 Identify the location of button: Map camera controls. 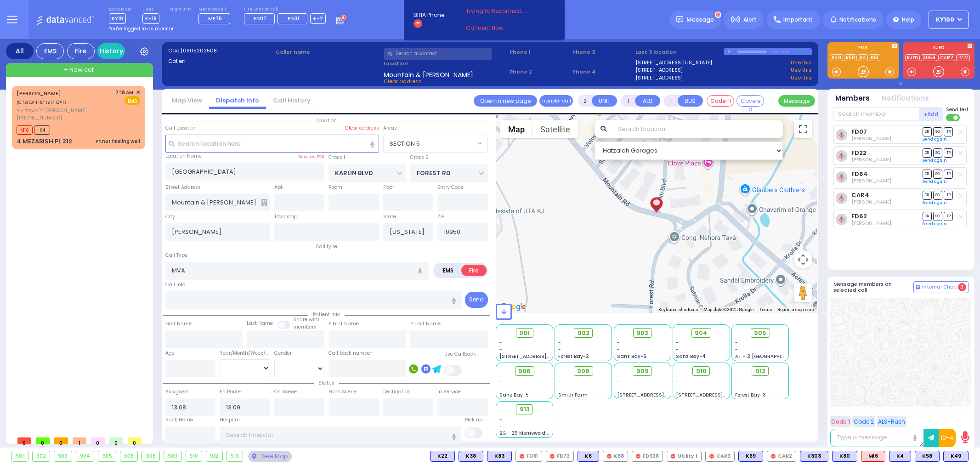
(803, 260).